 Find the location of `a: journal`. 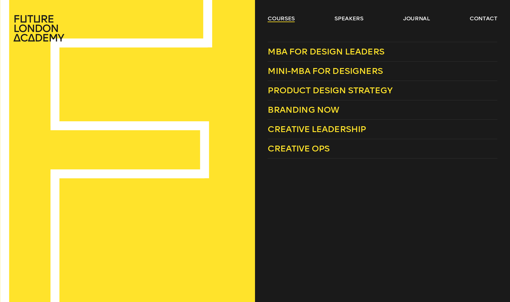

a: journal is located at coordinates (416, 18).